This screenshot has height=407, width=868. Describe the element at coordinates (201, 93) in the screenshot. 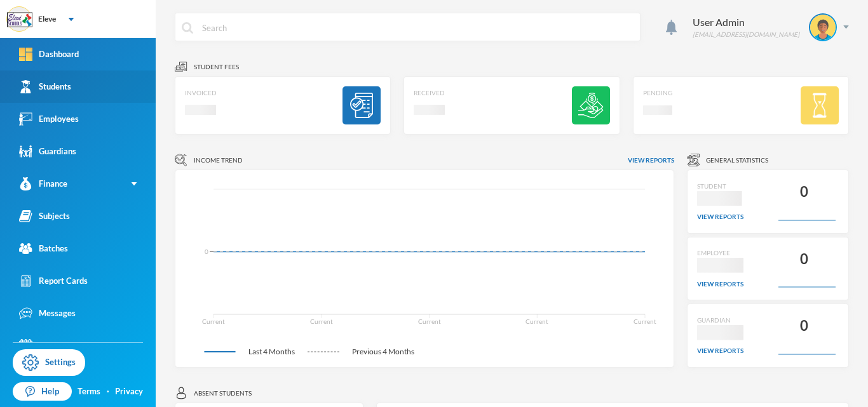

I see `div: Invoiced` at that location.